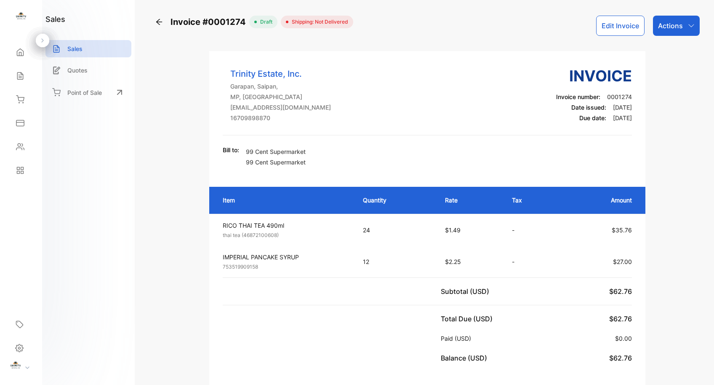 This screenshot has height=385, width=714. I want to click on span: Date issued:, so click(589, 107).